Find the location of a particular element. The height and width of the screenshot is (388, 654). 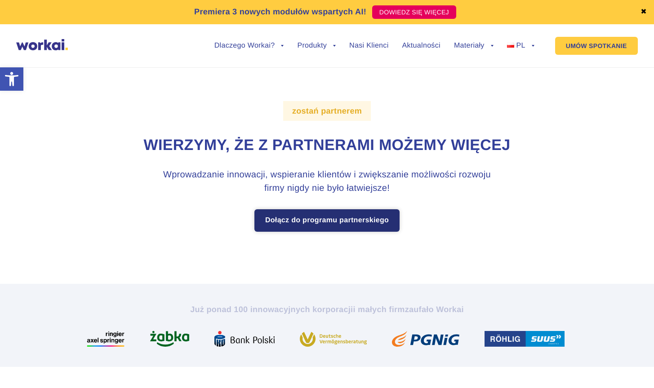

a: Privacy Policy is located at coordinates (97, 195).